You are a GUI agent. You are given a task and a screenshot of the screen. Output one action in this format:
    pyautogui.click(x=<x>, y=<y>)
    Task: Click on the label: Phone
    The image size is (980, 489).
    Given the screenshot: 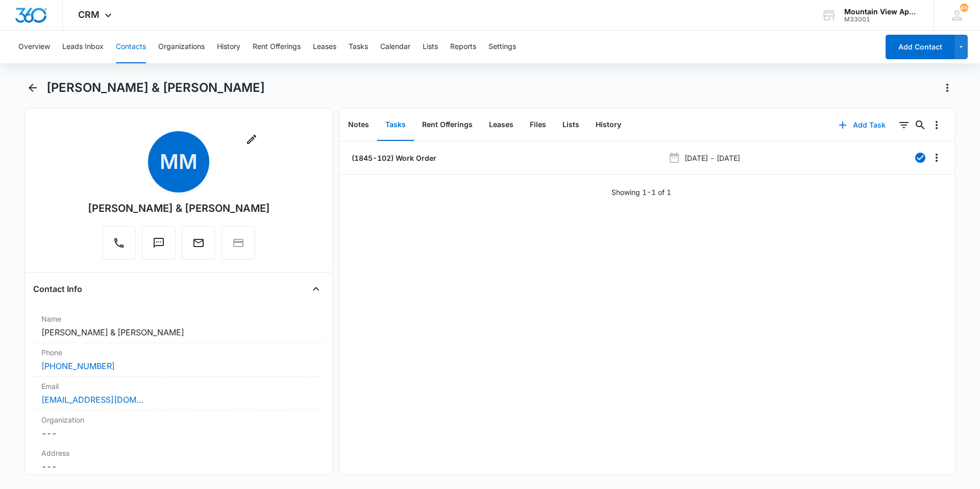 What is the action you would take?
    pyautogui.click(x=179, y=352)
    